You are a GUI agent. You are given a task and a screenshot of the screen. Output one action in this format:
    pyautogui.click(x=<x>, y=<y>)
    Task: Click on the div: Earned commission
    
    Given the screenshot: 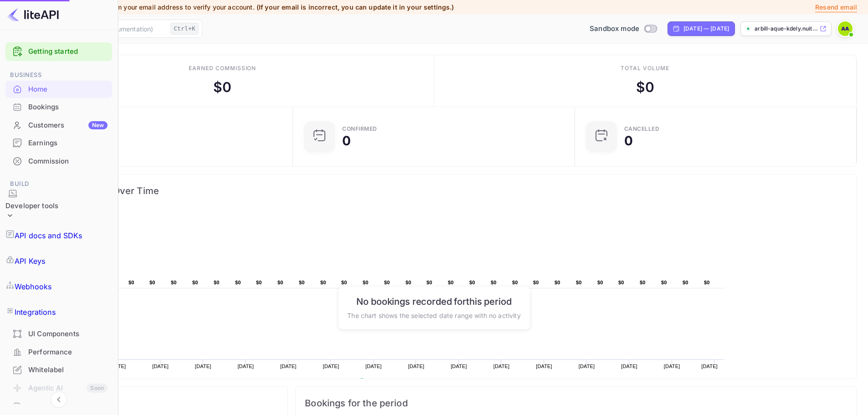 What is the action you would take?
    pyautogui.click(x=223, y=68)
    